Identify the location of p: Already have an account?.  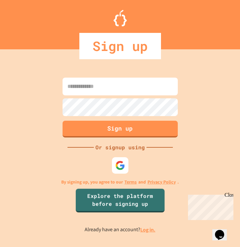
(120, 230).